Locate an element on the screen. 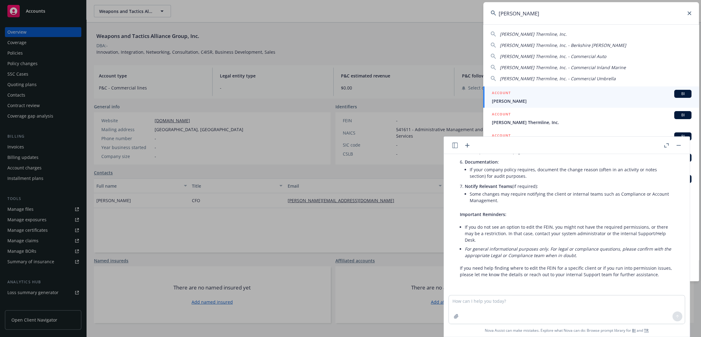 The height and width of the screenshot is (337, 701). li: (if required): is located at coordinates (570, 194).